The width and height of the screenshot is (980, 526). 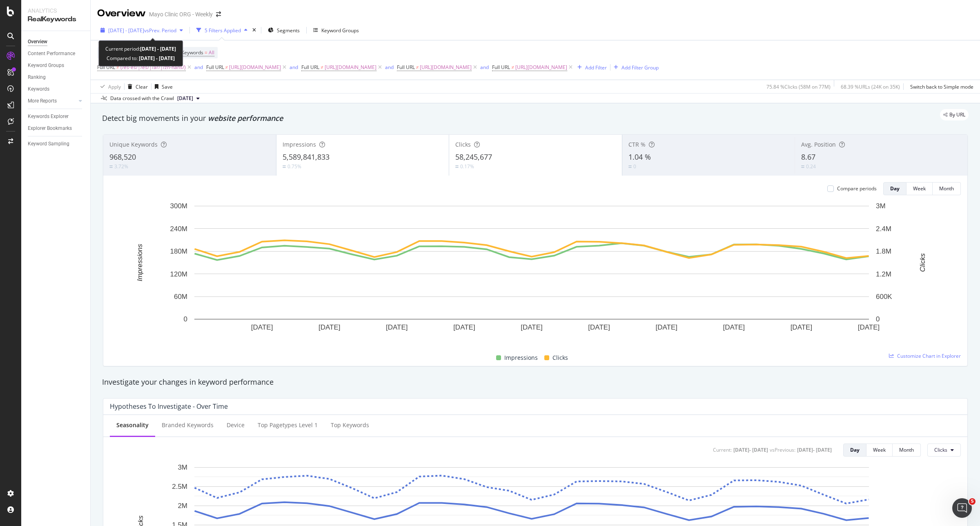 I want to click on text: 300M, so click(x=178, y=206).